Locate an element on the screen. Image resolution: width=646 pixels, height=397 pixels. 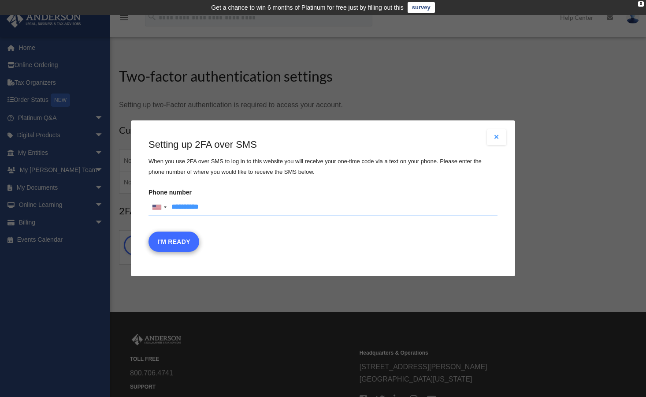
button: I'm Ready is located at coordinates (174, 242).